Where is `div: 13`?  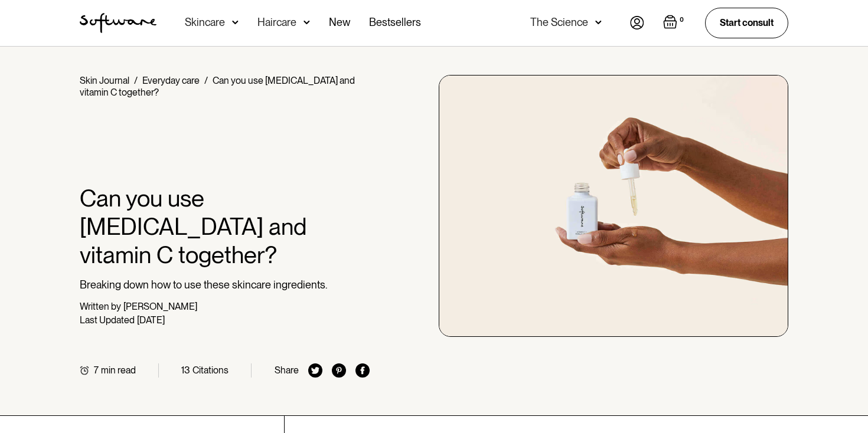
div: 13 is located at coordinates (185, 370).